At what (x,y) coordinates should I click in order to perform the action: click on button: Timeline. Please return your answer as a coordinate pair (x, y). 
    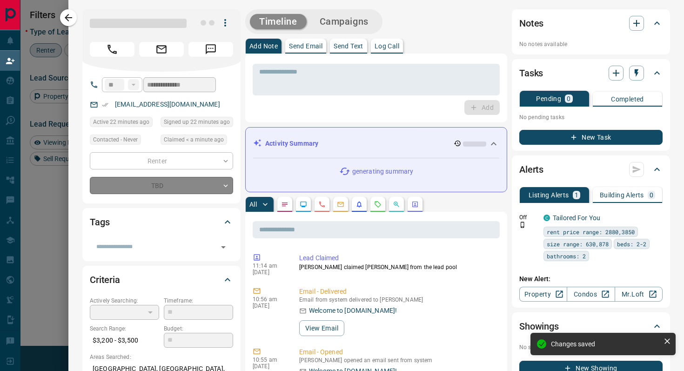
    Looking at the image, I should click on (278, 21).